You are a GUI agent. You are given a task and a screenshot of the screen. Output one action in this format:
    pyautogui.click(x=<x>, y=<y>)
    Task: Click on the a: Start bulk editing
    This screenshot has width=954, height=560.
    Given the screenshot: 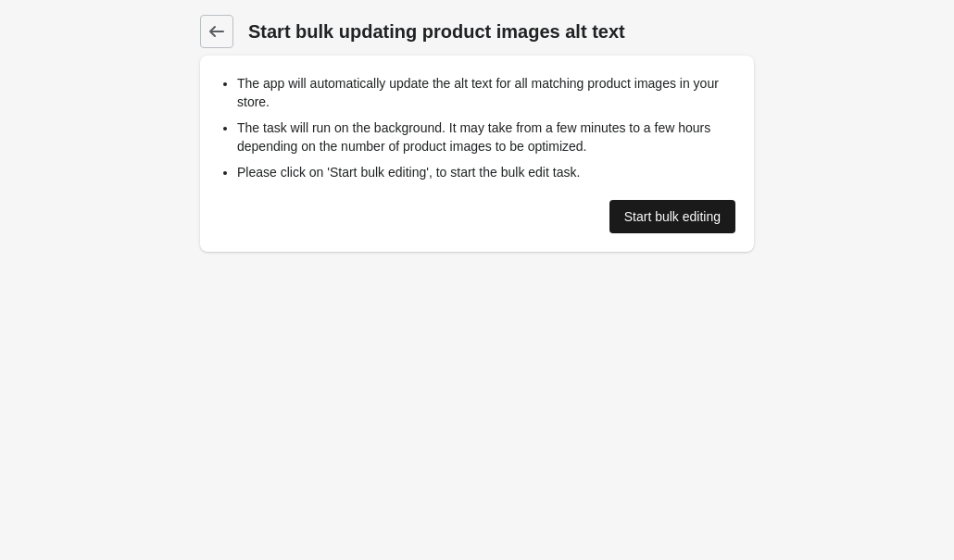 What is the action you would take?
    pyautogui.click(x=672, y=217)
    